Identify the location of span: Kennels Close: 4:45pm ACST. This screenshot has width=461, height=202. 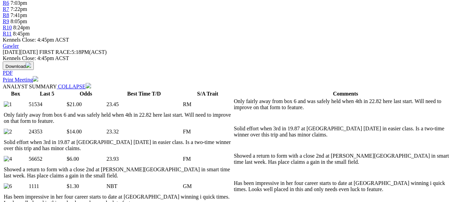
(36, 40).